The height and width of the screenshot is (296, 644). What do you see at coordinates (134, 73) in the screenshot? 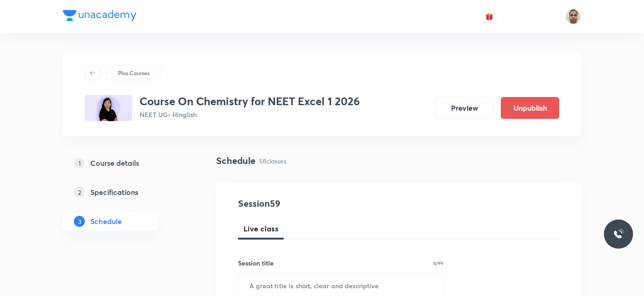
I see `p: Plus Courses` at bounding box center [134, 73].